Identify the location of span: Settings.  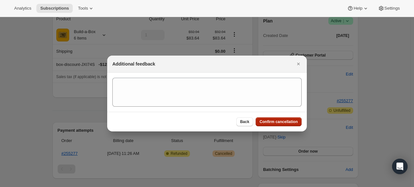
(392, 8).